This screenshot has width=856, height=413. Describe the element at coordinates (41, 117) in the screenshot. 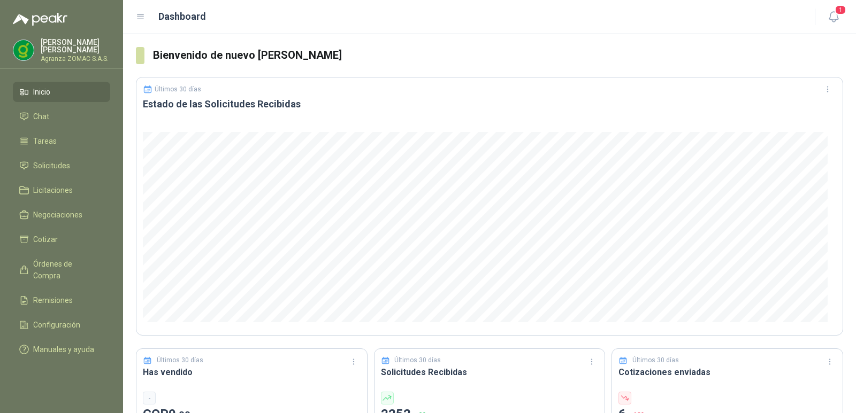

I see `span: Chat` at that location.